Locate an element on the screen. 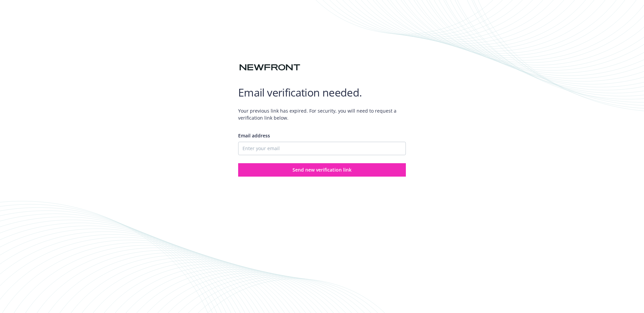 The height and width of the screenshot is (313, 644). span: Your previous link has expired. For security, you will need to request a verification link below. is located at coordinates (322, 114).